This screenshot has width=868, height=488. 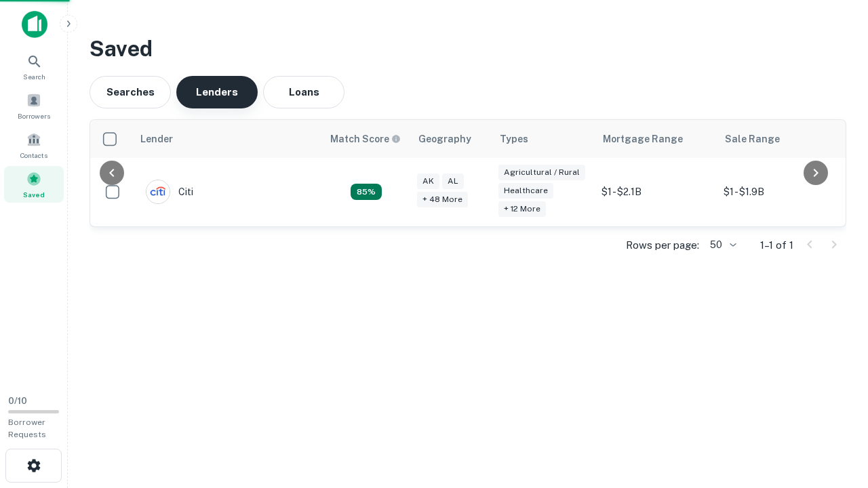 What do you see at coordinates (34, 66) in the screenshot?
I see `a: Search` at bounding box center [34, 66].